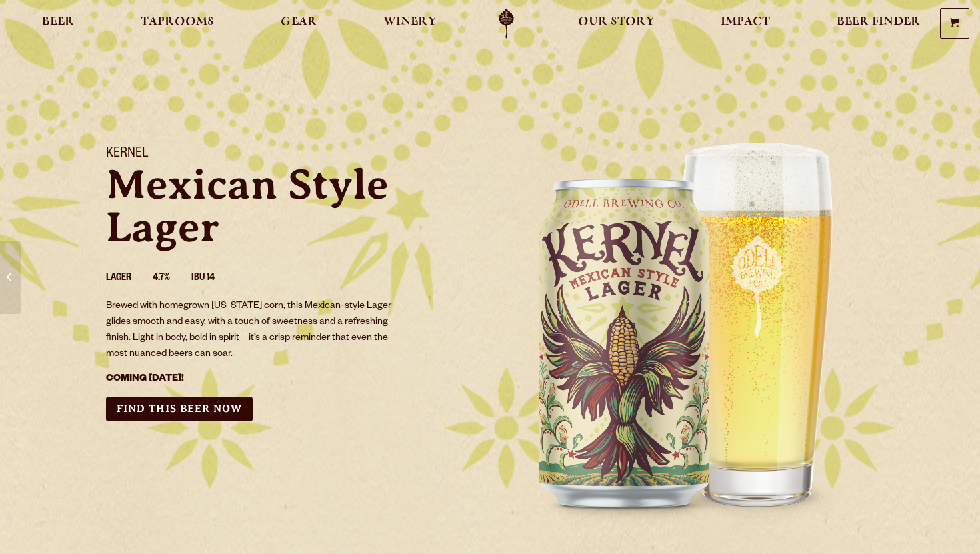 The image size is (980, 554). I want to click on li: IBU 14, so click(213, 279).